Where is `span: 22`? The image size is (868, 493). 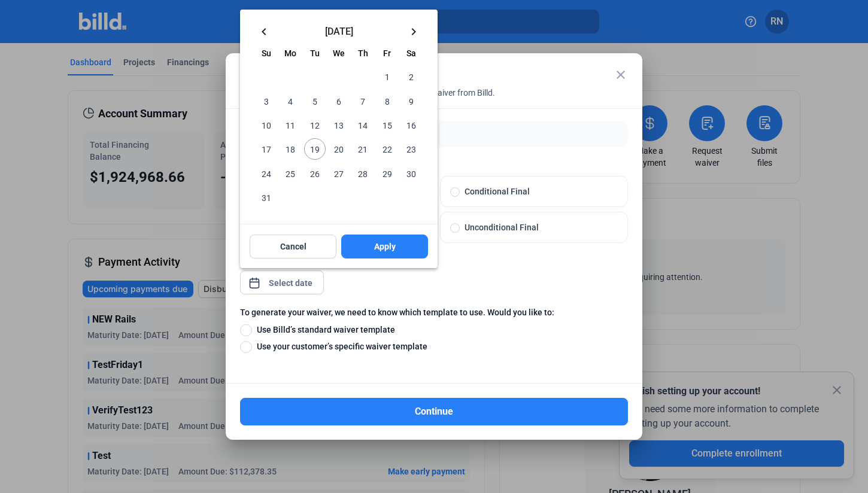
span: 22 is located at coordinates (387, 149).